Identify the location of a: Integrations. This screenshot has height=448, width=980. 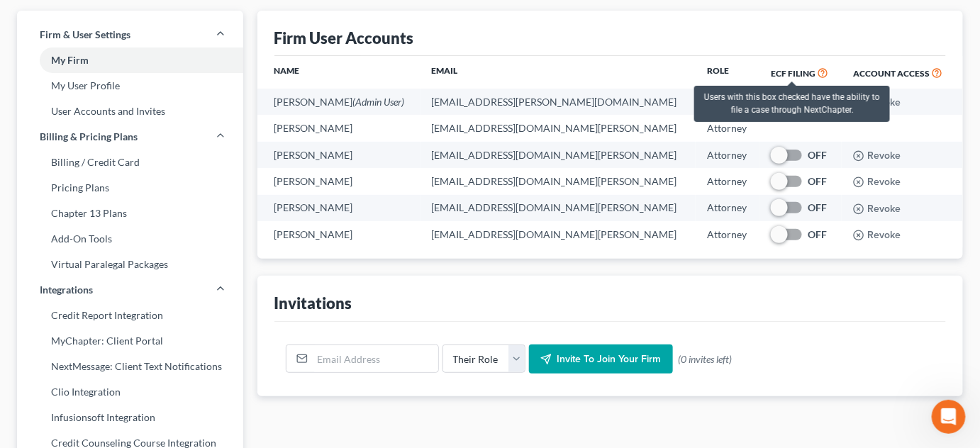
(130, 290).